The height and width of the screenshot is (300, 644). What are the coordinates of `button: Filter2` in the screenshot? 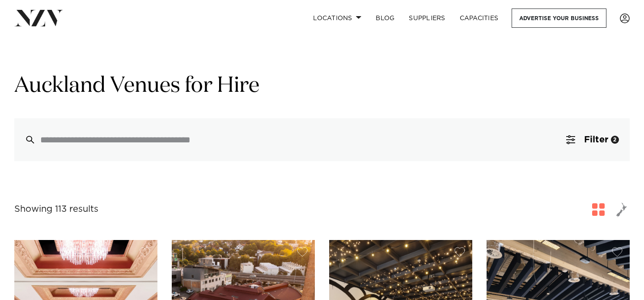 It's located at (593, 139).